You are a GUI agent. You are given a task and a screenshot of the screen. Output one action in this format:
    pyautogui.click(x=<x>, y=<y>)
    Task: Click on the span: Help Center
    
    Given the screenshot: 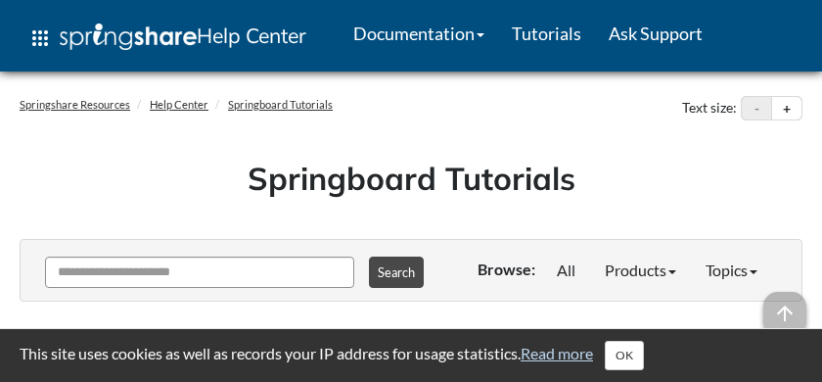 What is the action you would take?
    pyautogui.click(x=252, y=35)
    